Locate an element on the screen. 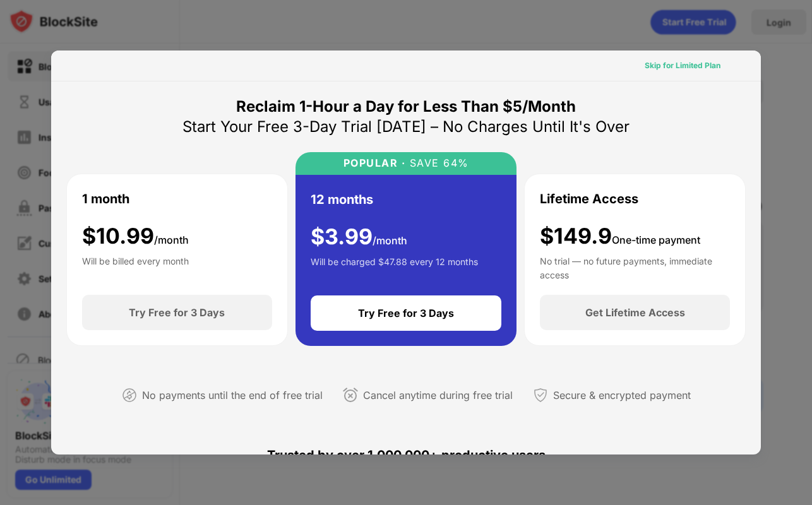 The width and height of the screenshot is (812, 505). div: Secure & encrypted payment is located at coordinates (622, 395).